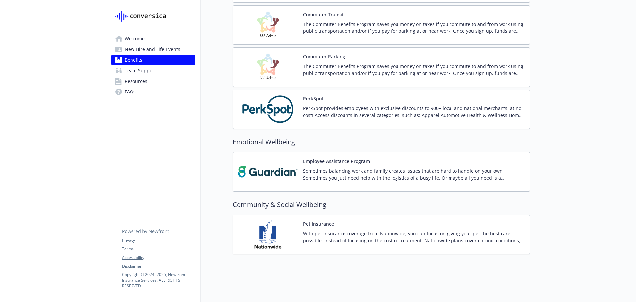  What do you see at coordinates (414, 112) in the screenshot?
I see `p: PerkSpot provides employees with exclusive discounts to 900+ local and national merchants, at no ...` at bounding box center [414, 112].